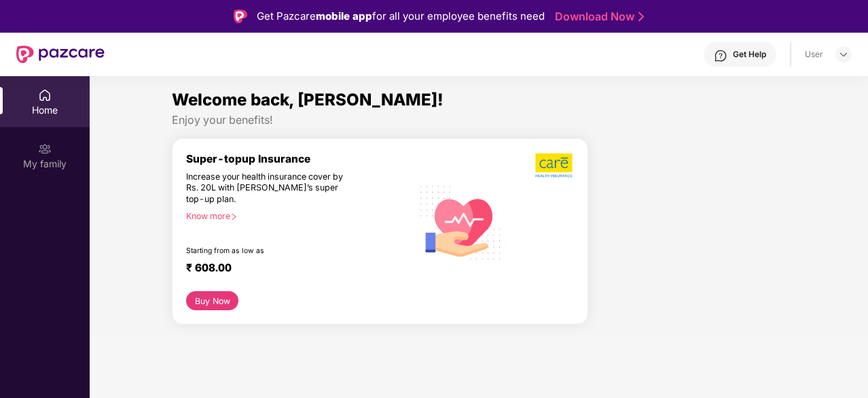  What do you see at coordinates (554, 165) in the screenshot?
I see `img: b5dec4f62d2307b9de63beb79f102df3.png` at bounding box center [554, 165].